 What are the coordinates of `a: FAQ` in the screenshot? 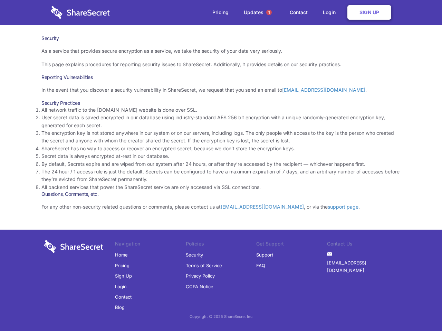 It's located at (260, 266).